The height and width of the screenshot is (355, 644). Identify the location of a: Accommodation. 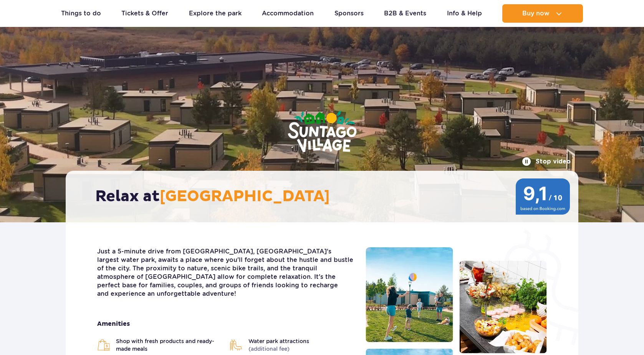
(288, 13).